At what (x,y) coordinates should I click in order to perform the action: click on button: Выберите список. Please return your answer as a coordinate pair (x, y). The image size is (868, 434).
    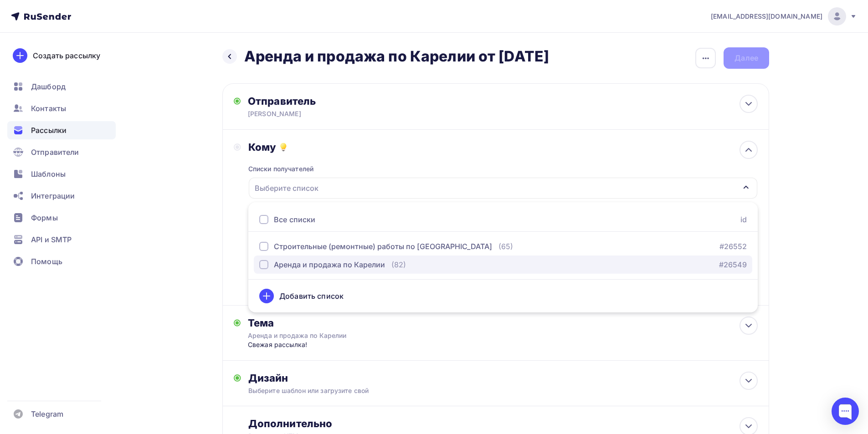
    Looking at the image, I should click on (503, 188).